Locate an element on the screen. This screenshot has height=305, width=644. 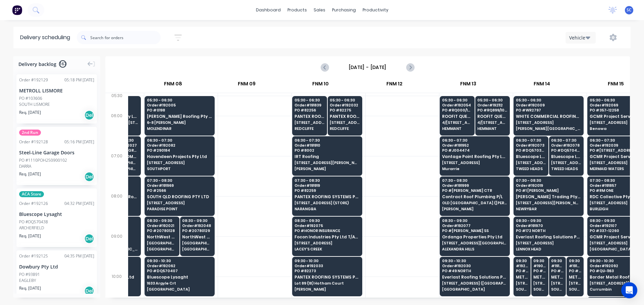
span: PO # 0198 is located at coordinates (179, 110).